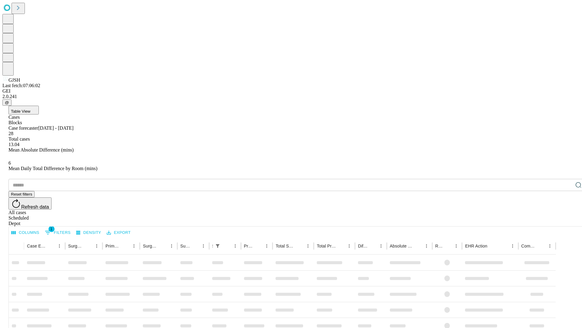  Describe the element at coordinates (24, 110) in the screenshot. I see `button: Table View` at that location.